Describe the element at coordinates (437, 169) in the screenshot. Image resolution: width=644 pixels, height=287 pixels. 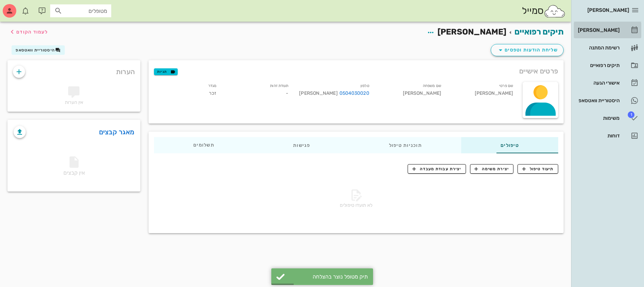
I see `span: יצירת עבודת מעבדה` at that location.